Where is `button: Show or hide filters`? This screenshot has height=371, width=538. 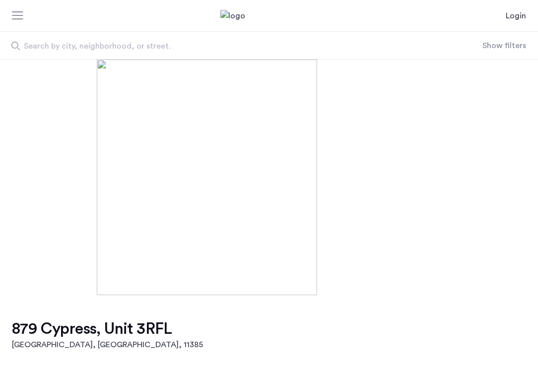
button: Show or hide filters is located at coordinates (504, 46).